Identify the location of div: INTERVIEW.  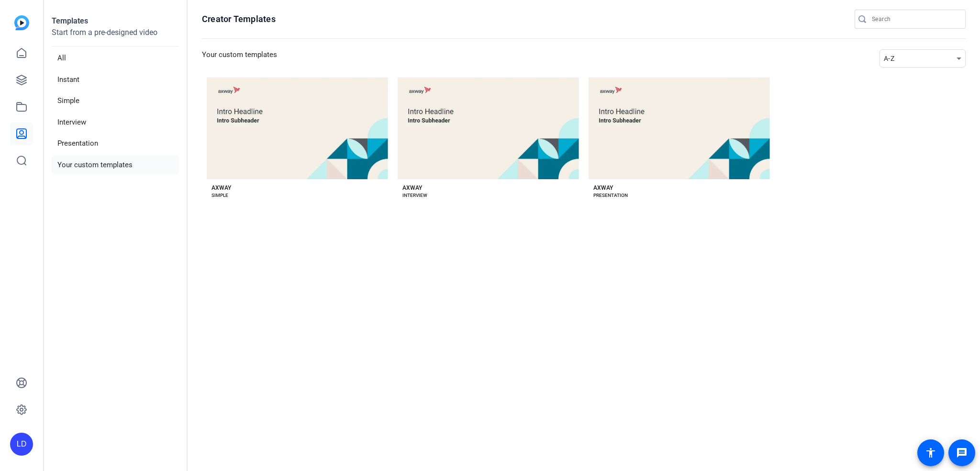
(415, 196).